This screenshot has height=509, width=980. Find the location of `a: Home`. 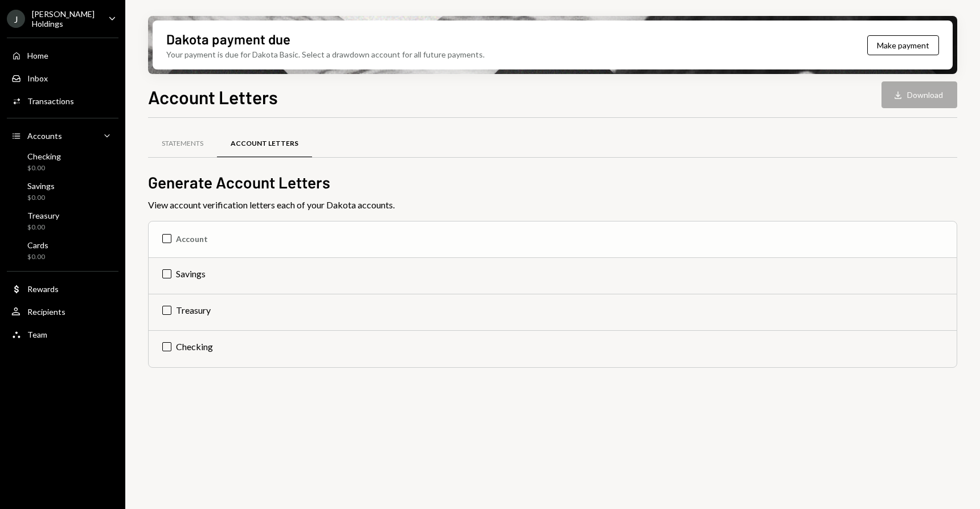

a: Home is located at coordinates (63, 55).